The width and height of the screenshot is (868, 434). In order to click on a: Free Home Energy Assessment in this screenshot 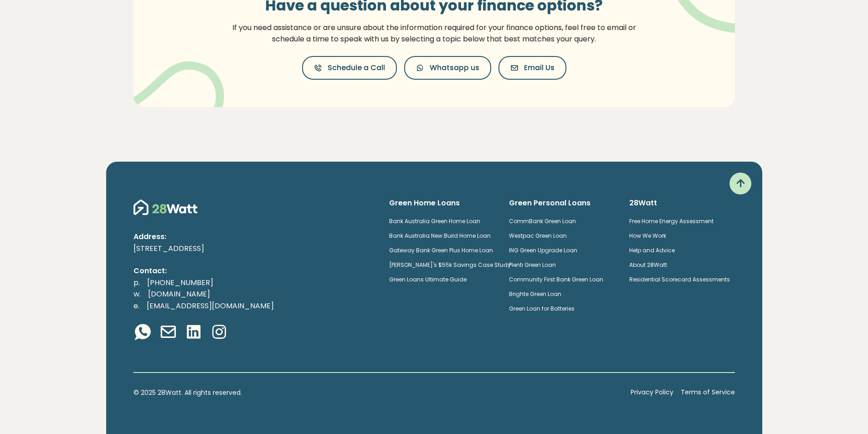, I will do `click(671, 221)`.